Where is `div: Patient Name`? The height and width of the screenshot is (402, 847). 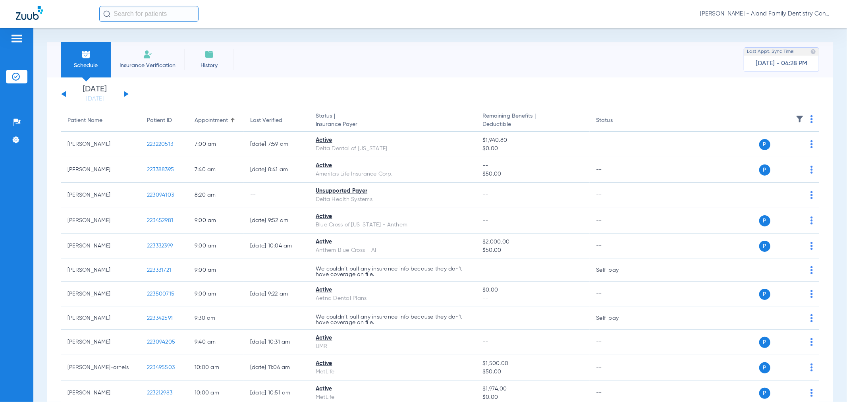 div: Patient Name is located at coordinates (85, 120).